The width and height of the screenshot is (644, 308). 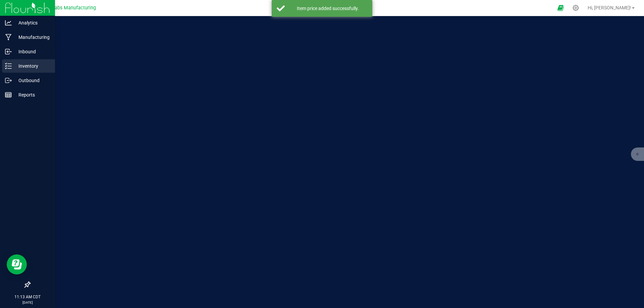 I want to click on inline-svg: Inbound, so click(x=8, y=52).